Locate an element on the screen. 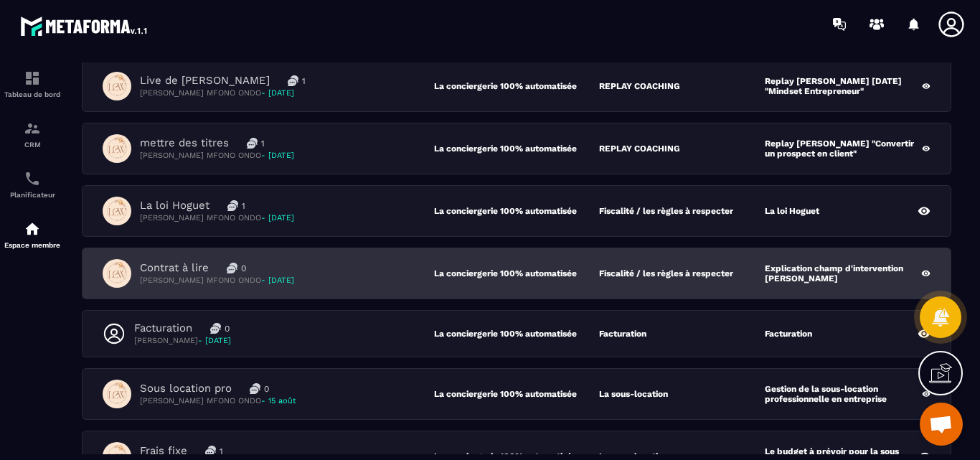 The image size is (980, 460). p: Frais fixe is located at coordinates (164, 451).